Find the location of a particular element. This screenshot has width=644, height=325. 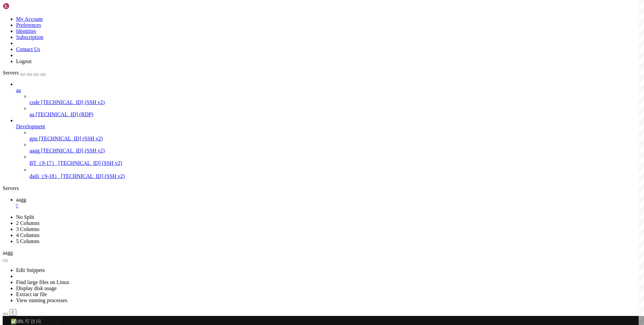

div: Servers is located at coordinates (322, 188).